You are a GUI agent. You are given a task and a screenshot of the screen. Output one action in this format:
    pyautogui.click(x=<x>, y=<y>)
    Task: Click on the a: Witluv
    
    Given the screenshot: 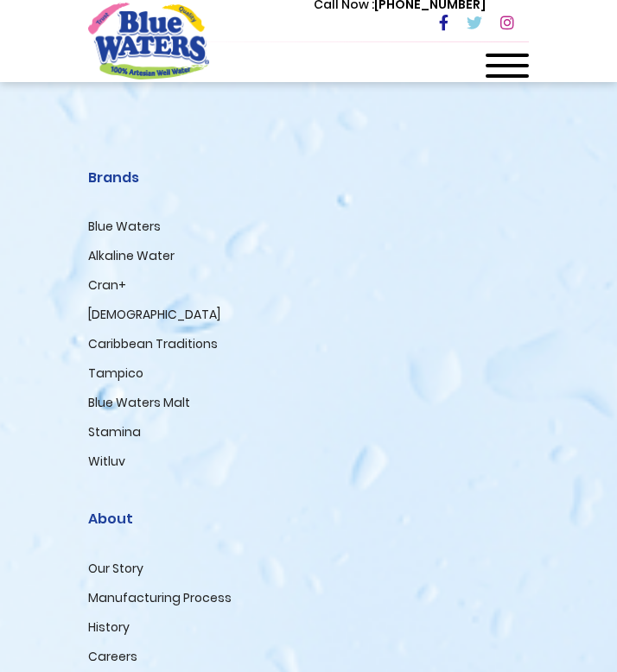 What is the action you would take?
    pyautogui.click(x=107, y=462)
    